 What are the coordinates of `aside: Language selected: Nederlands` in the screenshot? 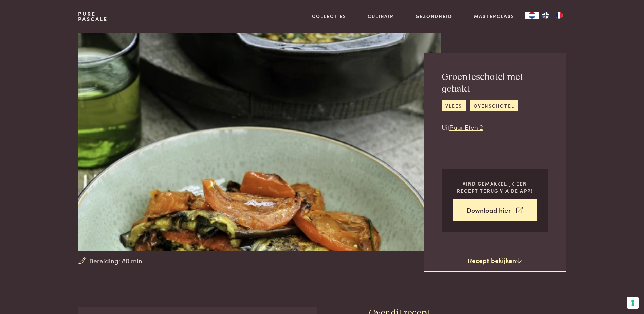 It's located at (545, 15).